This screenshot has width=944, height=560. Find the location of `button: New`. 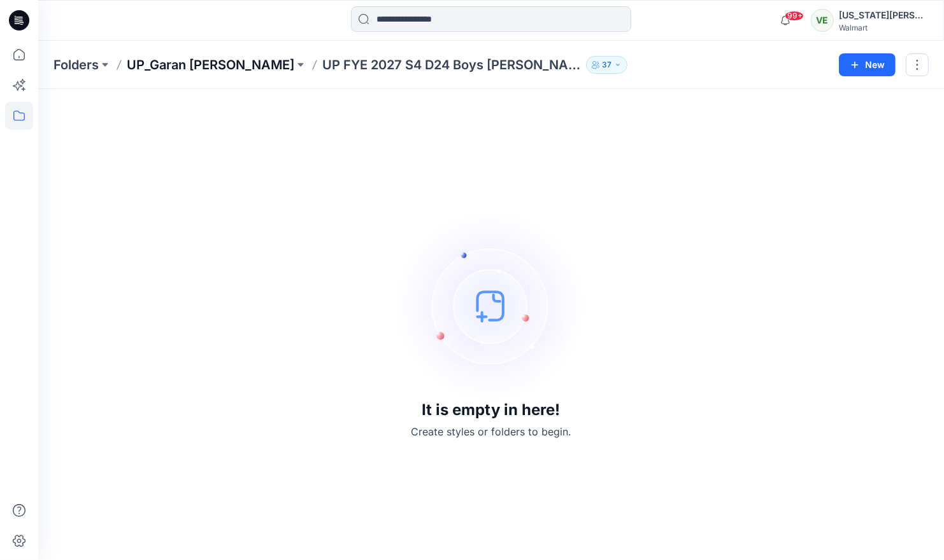

button: New is located at coordinates (867, 65).